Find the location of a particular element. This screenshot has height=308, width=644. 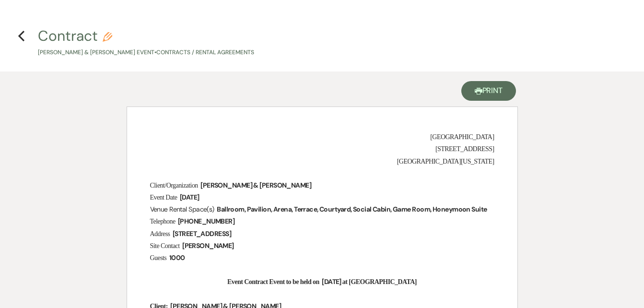

span: Client/Organization is located at coordinates (174, 185).